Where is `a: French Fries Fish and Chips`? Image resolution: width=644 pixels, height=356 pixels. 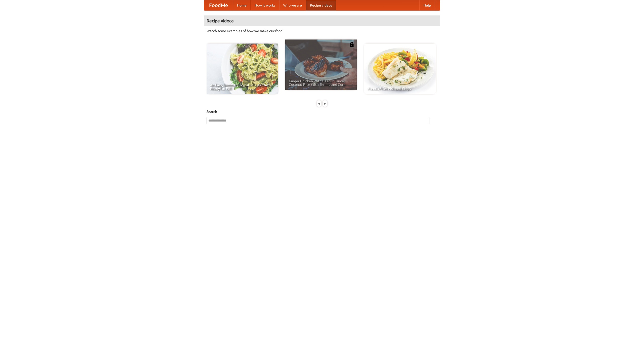
a: French Fries Fish and Chips is located at coordinates (400, 69).